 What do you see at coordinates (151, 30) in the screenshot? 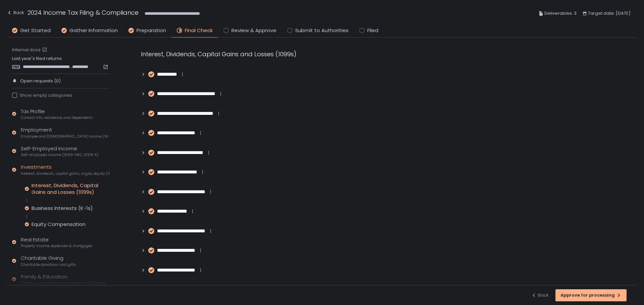
I see `span: Preparation` at bounding box center [151, 30].